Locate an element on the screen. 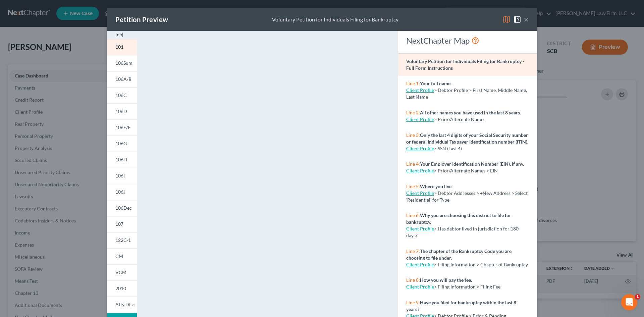  a: 106A/B is located at coordinates (122, 79).